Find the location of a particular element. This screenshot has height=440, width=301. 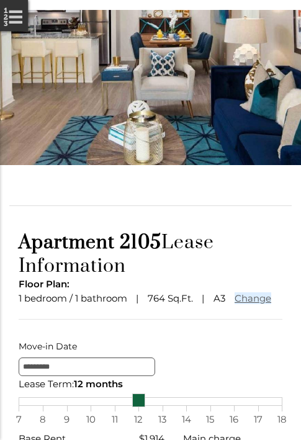

span: 15 is located at coordinates (210, 420).